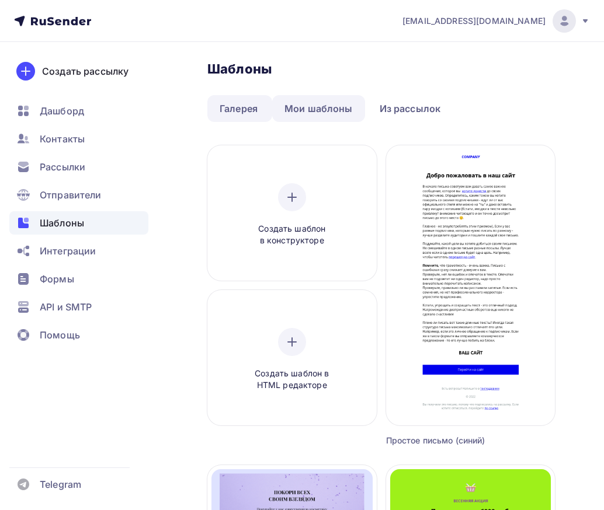 Image resolution: width=604 pixels, height=510 pixels. Describe the element at coordinates (79, 111) in the screenshot. I see `a: Дашборд` at that location.